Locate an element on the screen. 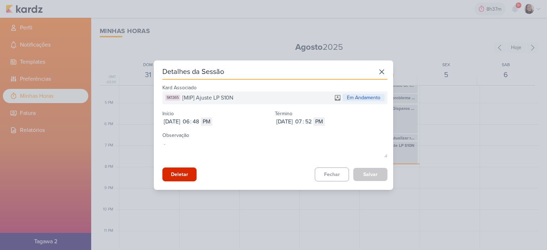 Image resolution: width=547 pixels, height=250 pixels. label: Término is located at coordinates (283, 114).